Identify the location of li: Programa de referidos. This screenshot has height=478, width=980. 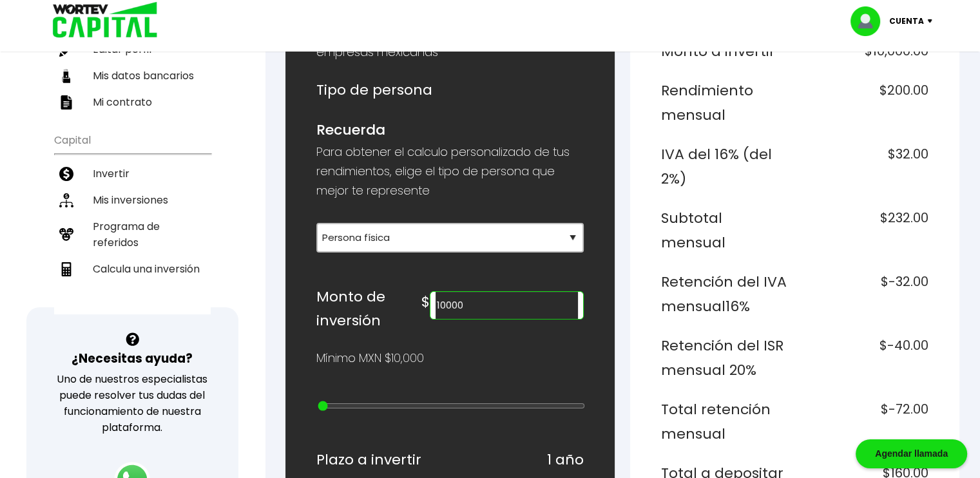
(132, 235).